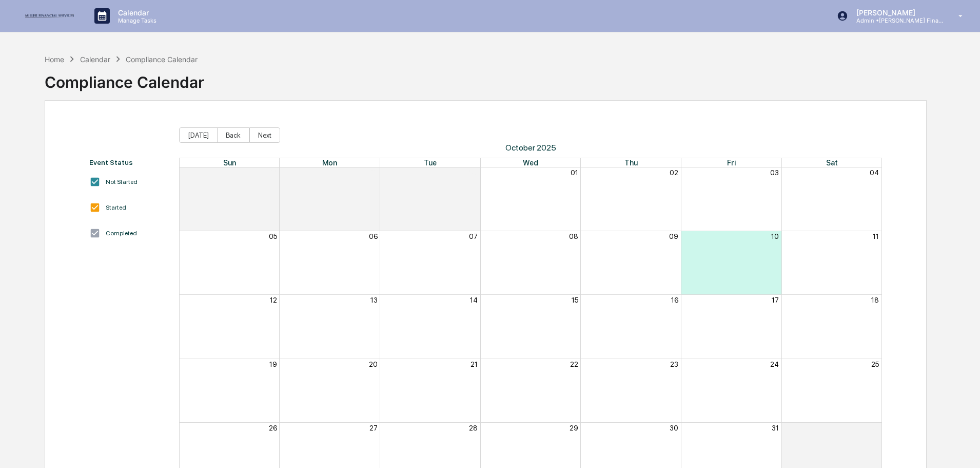 This screenshot has width=980, height=468. Describe the element at coordinates (233, 135) in the screenshot. I see `button: Back` at that location.